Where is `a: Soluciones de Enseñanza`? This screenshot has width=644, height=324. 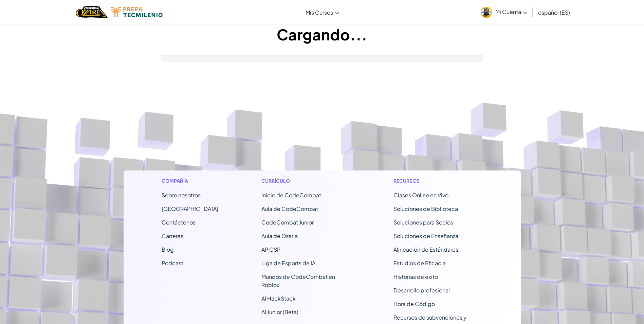 a: Soluciones de Enseñanza is located at coordinates (426, 235).